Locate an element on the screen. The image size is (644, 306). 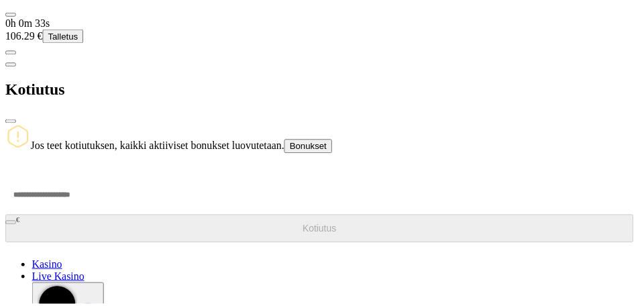
a: poker-chip iconLive Kasino is located at coordinates (59, 277).